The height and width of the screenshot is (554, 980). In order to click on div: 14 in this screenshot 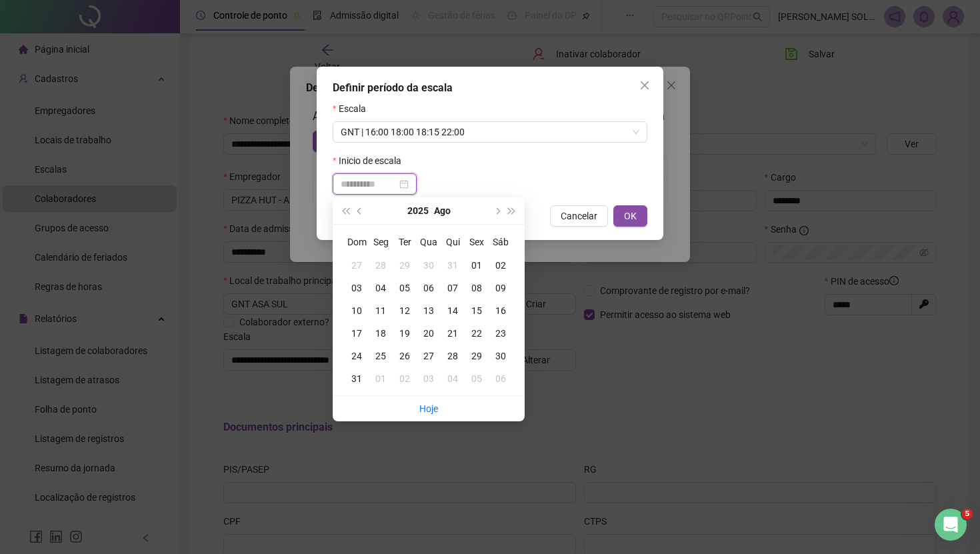, I will do `click(452, 311)`.